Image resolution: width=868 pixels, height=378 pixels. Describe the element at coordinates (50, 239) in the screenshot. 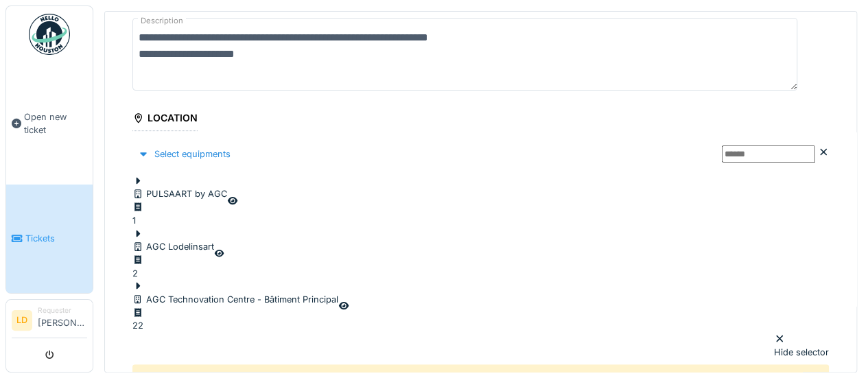

I see `a: Tickets` at that location.